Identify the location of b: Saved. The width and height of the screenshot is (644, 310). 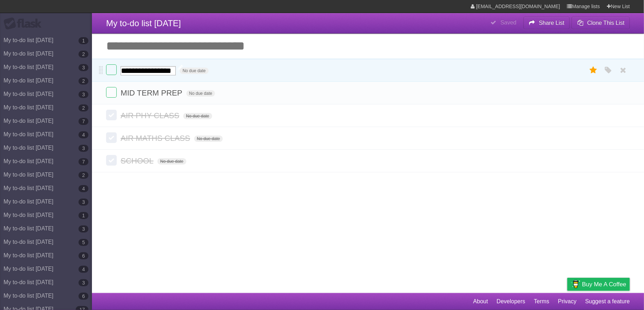
(509, 22).